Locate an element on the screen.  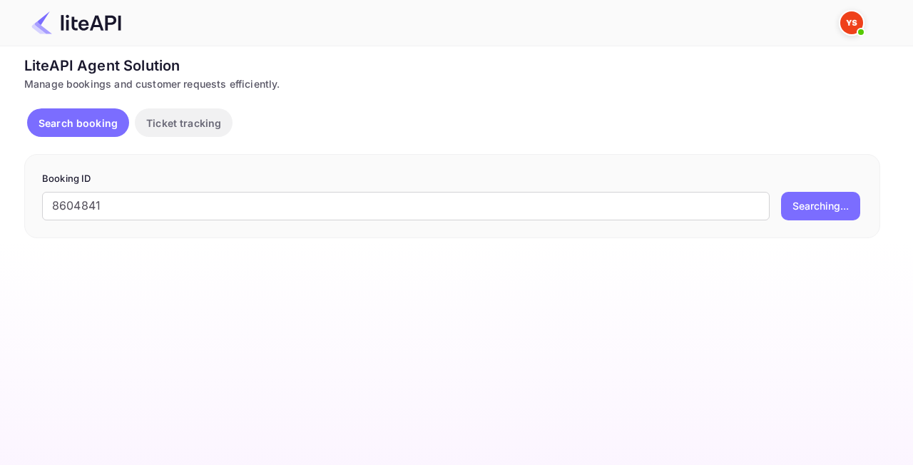
img: Yandex Support is located at coordinates (852, 23).